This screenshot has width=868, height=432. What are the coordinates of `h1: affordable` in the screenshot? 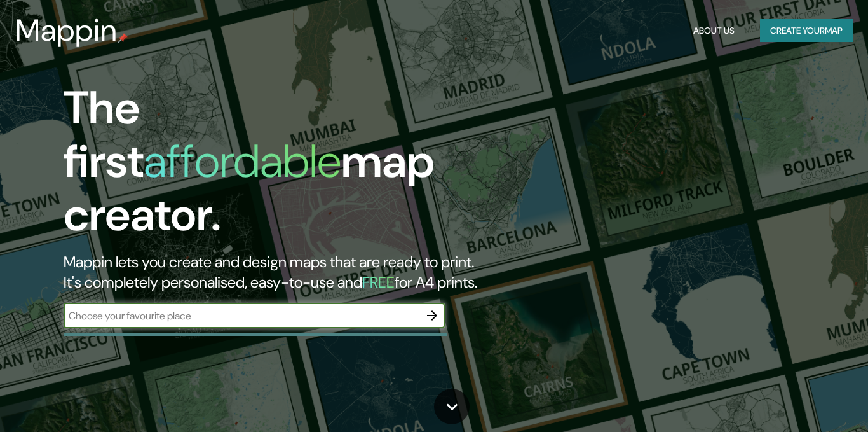 It's located at (242, 161).